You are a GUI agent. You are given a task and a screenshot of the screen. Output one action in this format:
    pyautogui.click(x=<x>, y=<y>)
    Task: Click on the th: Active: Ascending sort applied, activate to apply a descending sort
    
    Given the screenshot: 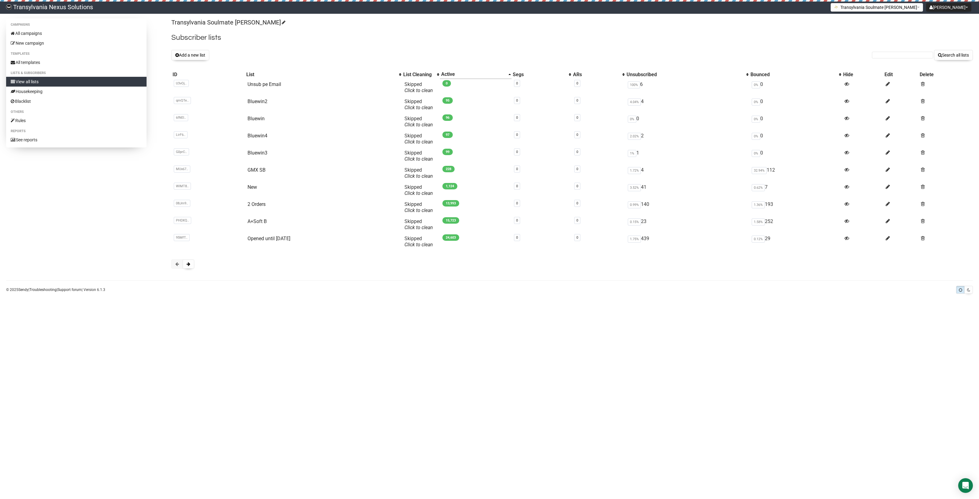 What is the action you would take?
    pyautogui.click(x=475, y=74)
    